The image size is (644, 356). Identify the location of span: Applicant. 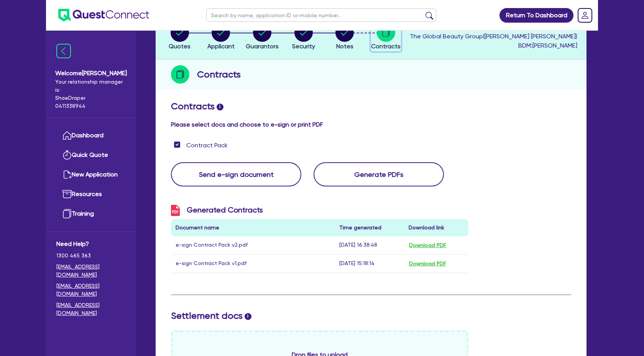
(221, 46).